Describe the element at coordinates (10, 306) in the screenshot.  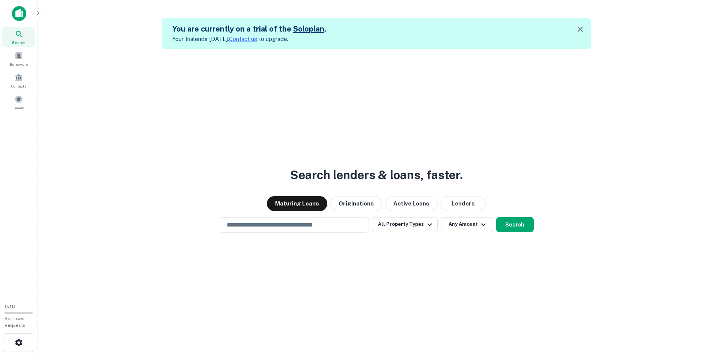
I see `span: 0 / 10` at that location.